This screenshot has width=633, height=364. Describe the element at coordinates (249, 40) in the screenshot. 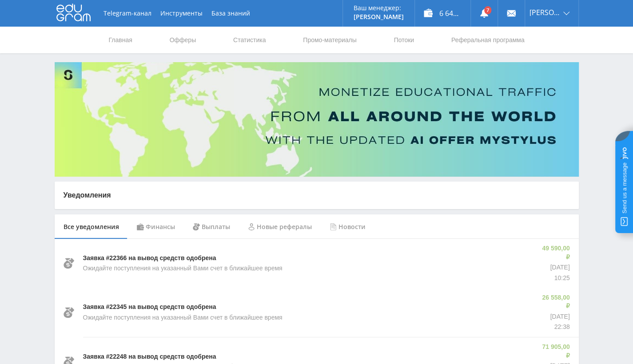

I see `a: Статистика` at that location.